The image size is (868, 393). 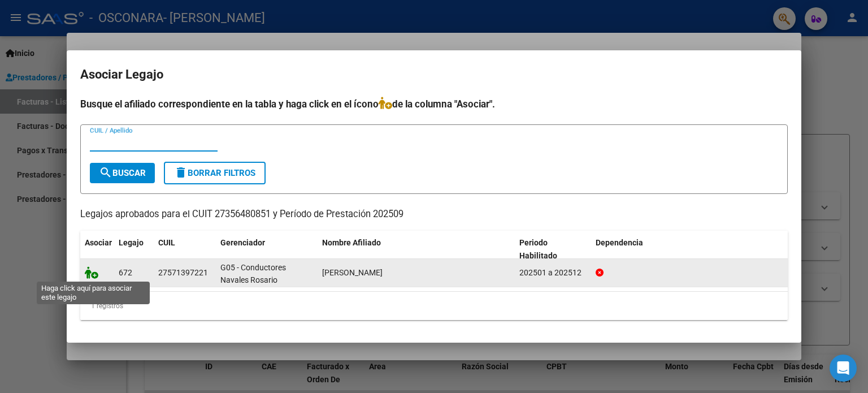 What do you see at coordinates (434, 75) in the screenshot?
I see `h2: Asociar Legajo` at bounding box center [434, 75].